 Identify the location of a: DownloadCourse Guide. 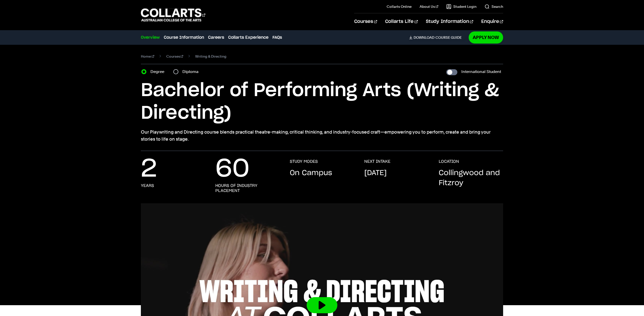
(437, 37).